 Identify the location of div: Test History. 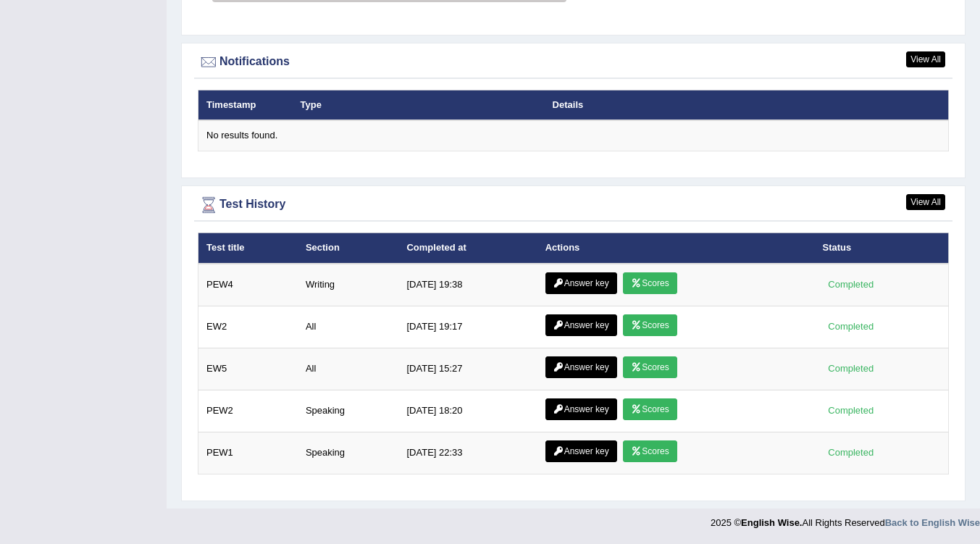
(573, 205).